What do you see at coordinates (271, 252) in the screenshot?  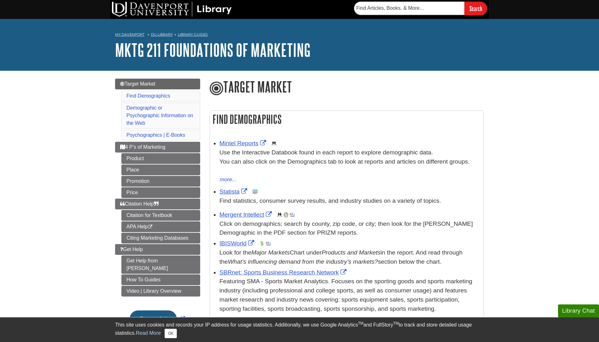 I see `i: Major Markets` at bounding box center [271, 252].